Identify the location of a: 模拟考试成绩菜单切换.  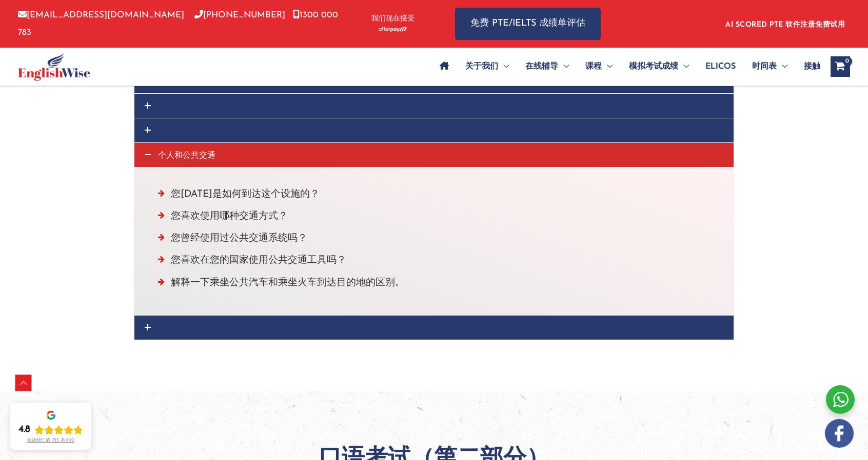
(659, 67).